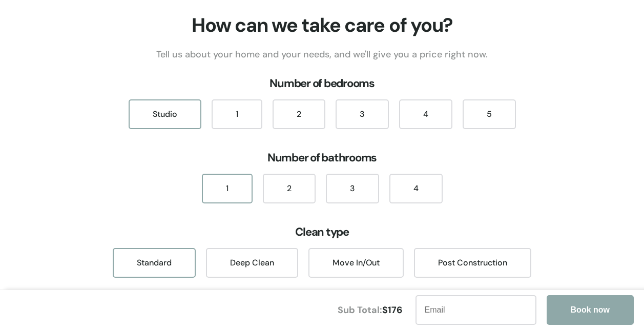 The height and width of the screenshot is (330, 644). I want to click on button: Book now, so click(590, 310).